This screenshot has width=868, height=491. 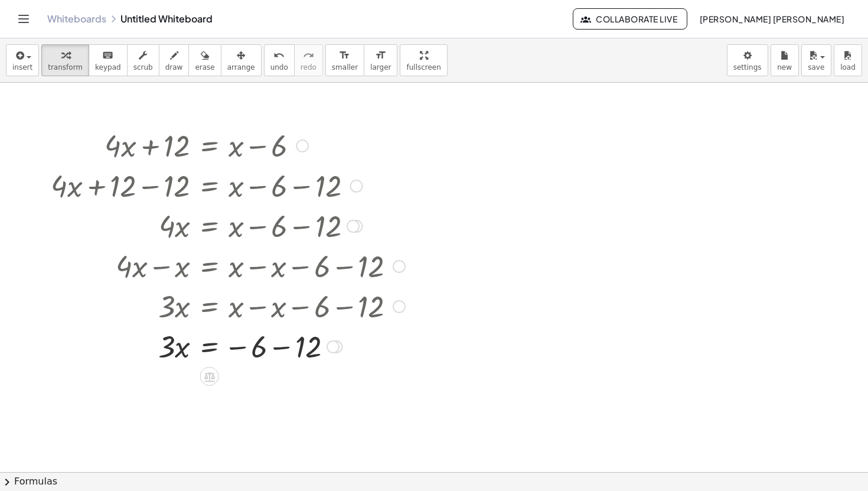 What do you see at coordinates (108, 56) in the screenshot?
I see `i: keyboard` at bounding box center [108, 56].